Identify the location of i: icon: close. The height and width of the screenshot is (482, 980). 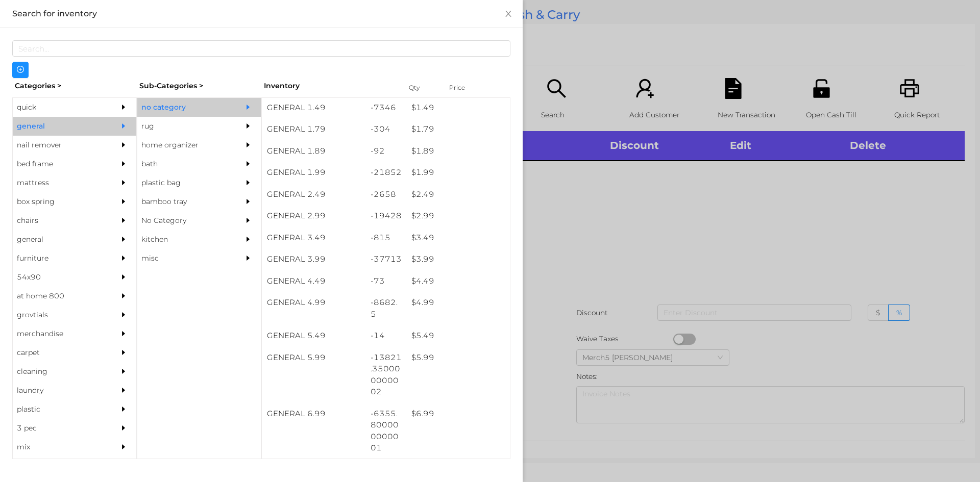
(509, 14).